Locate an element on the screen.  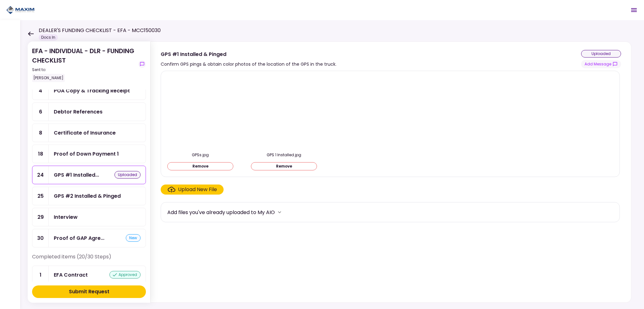
button: Open menu is located at coordinates (634, 10).